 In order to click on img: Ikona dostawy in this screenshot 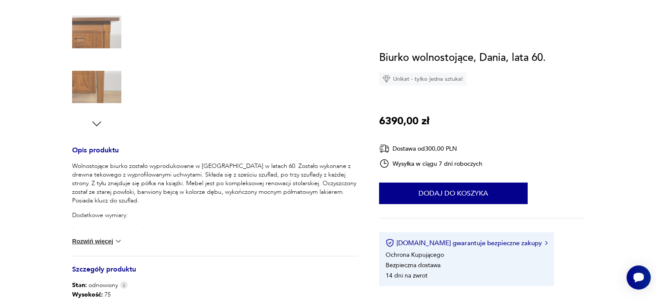, I will do `click(384, 148)`.